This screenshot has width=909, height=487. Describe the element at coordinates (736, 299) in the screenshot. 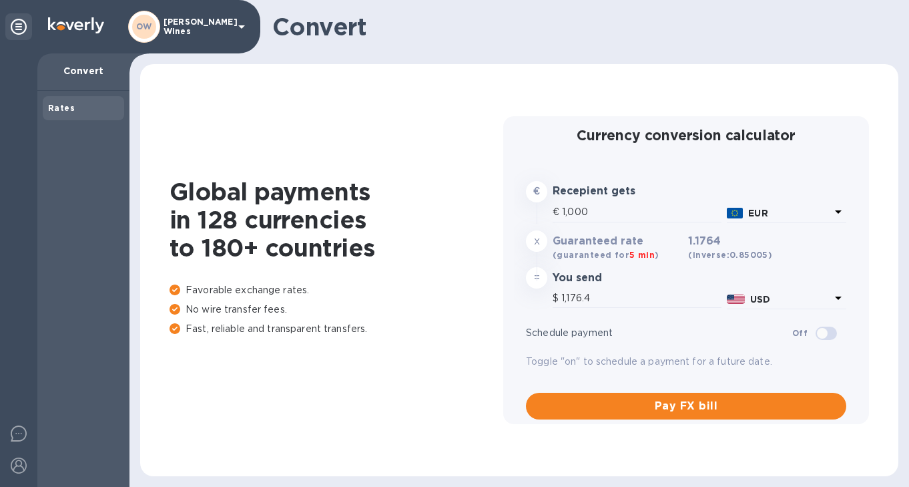

I see `img: USD` at that location.